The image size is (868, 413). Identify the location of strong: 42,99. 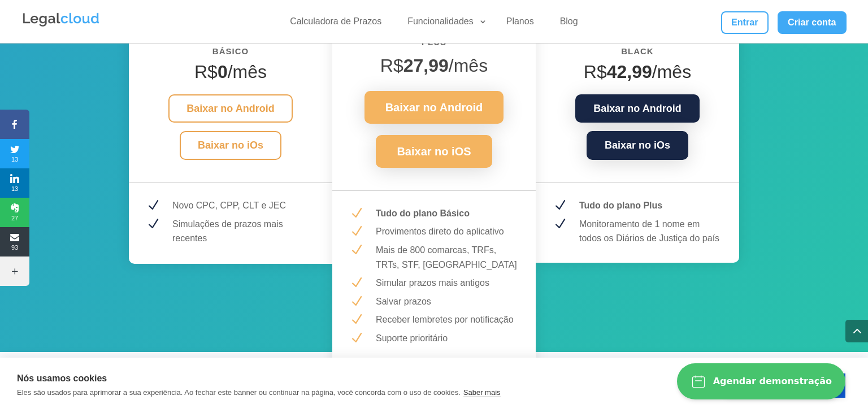
(630, 72).